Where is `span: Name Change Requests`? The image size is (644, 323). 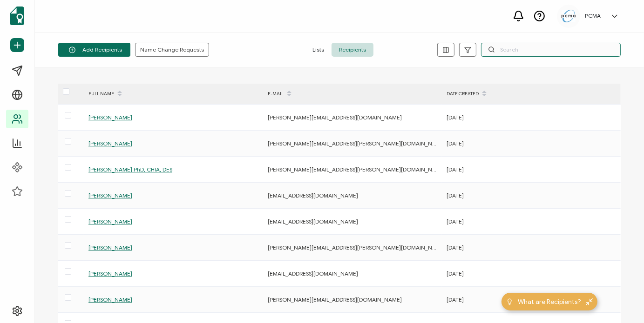 span: Name Change Requests is located at coordinates (172, 50).